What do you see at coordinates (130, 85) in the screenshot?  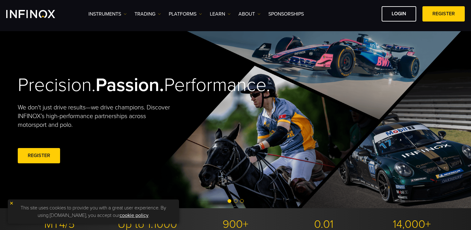 I see `strong: Passion.` at bounding box center [130, 85].